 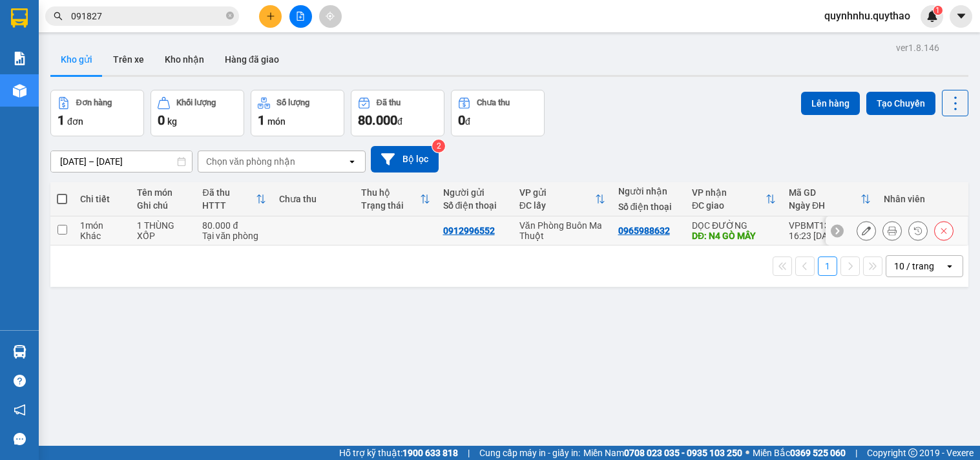 I want to click on button: plus, so click(x=270, y=16).